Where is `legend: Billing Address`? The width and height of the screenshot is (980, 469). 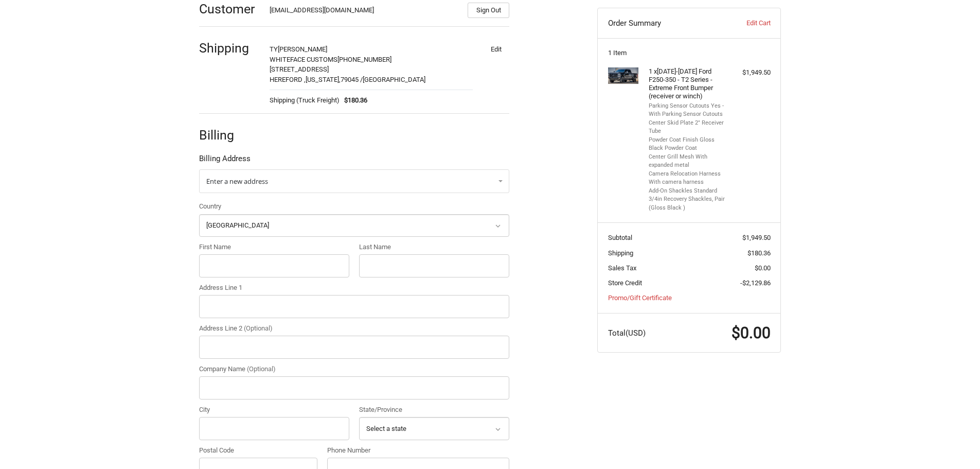 legend: Billing Address is located at coordinates (225, 161).